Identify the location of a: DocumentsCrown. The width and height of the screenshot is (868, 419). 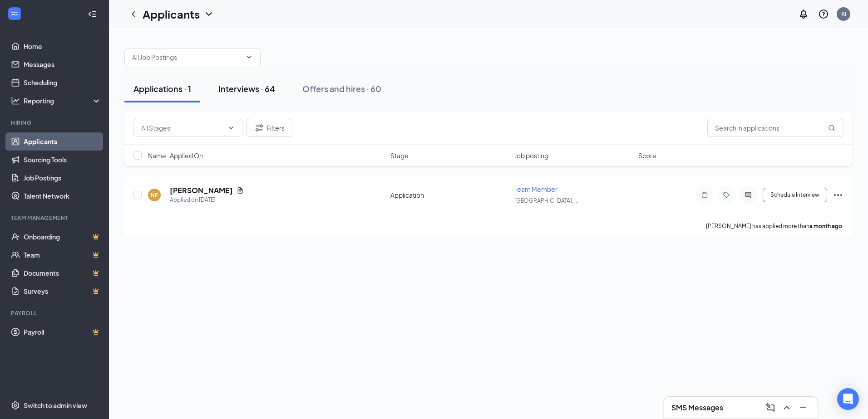
(62, 273).